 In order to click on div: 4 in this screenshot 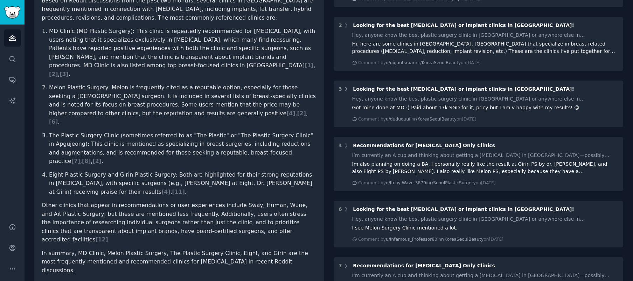, I will do `click(341, 145)`.